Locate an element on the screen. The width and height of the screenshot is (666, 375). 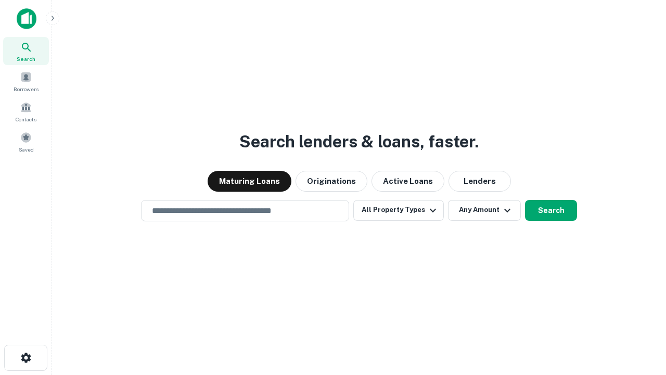
div: Chat Widget is located at coordinates (640, 316).